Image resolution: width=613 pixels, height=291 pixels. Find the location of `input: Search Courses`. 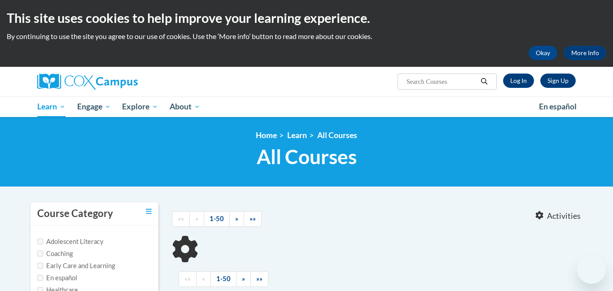

input: Search Courses is located at coordinates (441, 82).